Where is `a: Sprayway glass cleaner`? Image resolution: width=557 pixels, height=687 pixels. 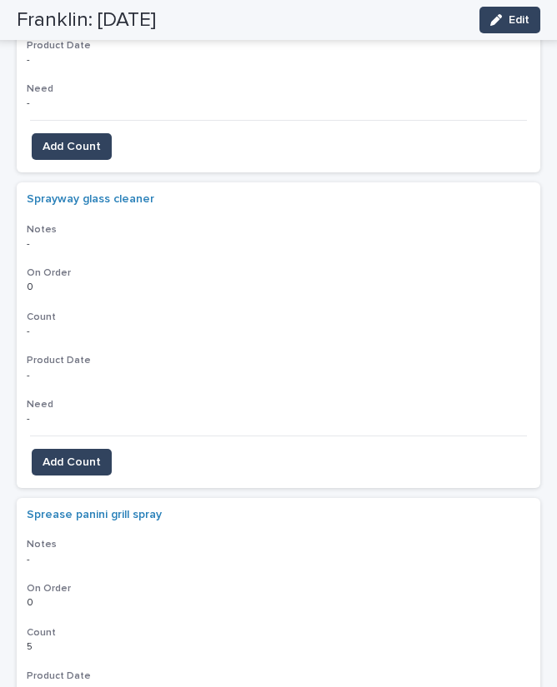
a: Sprayway glass cleaner is located at coordinates (90, 199).